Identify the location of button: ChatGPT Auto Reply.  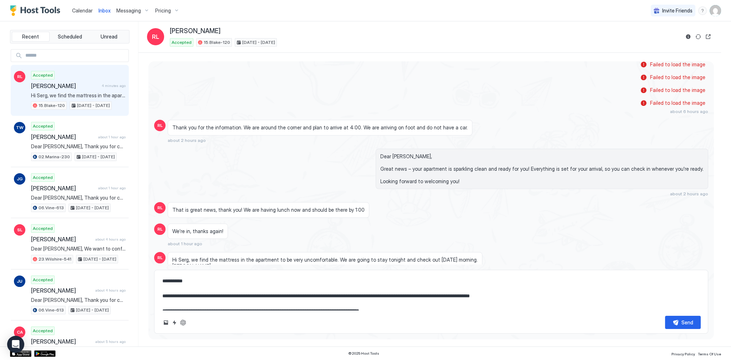
(183, 323).